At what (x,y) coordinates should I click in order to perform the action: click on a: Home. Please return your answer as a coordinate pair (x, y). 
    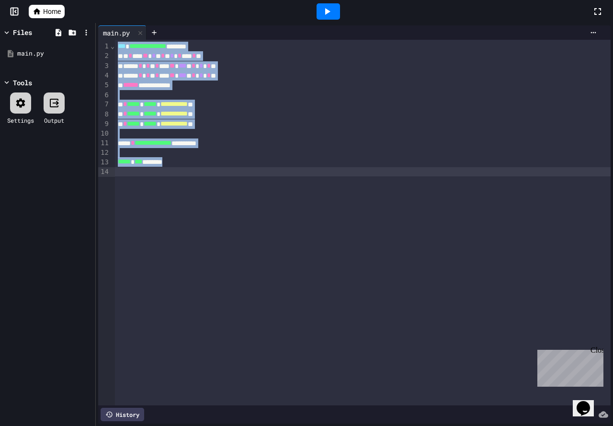
    Looking at the image, I should click on (46, 11).